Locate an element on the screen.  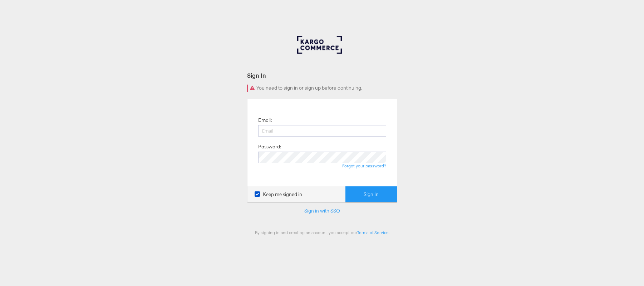
div: Sign In is located at coordinates (322, 75).